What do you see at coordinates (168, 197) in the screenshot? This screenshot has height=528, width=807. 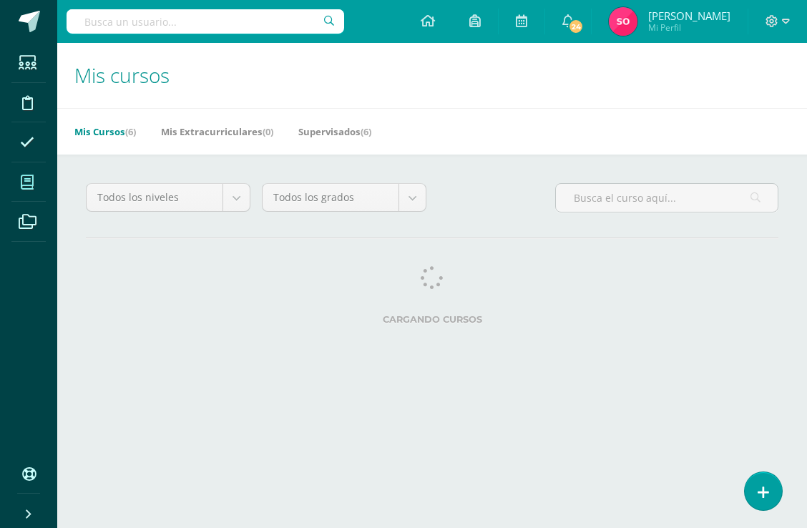 I see `a: Todos los niveles` at bounding box center [168, 197].